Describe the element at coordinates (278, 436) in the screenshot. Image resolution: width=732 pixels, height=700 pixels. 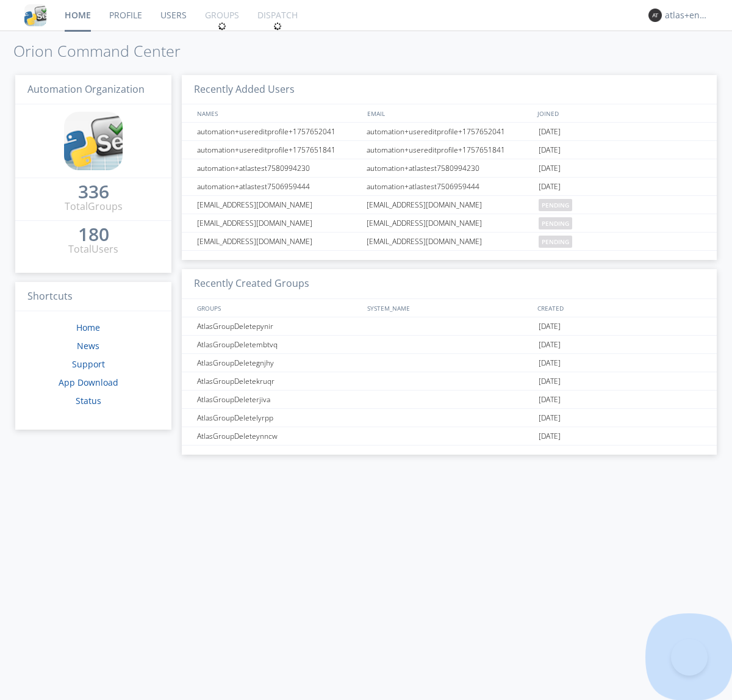
I see `div: AtlasGroupDeleteynncw` at that location.